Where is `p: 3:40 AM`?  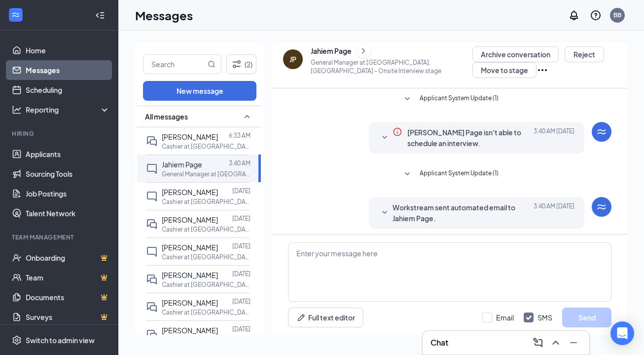 p: 3:40 AM is located at coordinates (240, 163).